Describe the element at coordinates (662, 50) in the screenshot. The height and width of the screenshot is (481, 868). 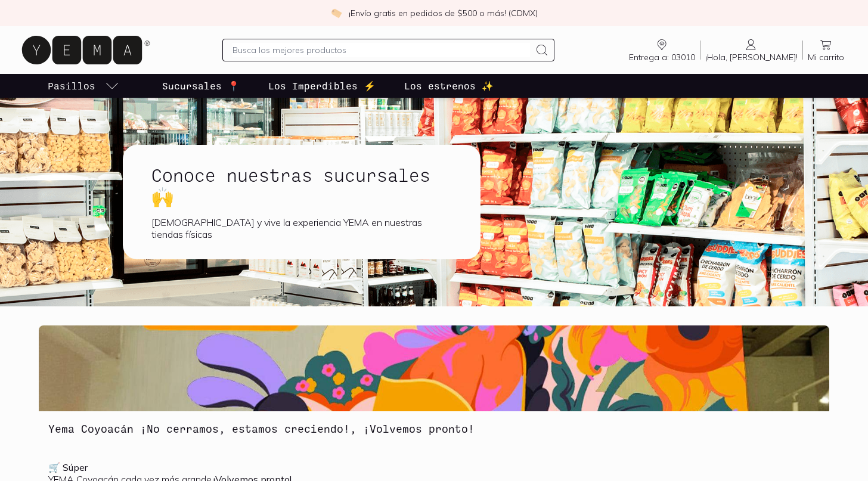
I see `a: Entrega a: 03010` at that location.